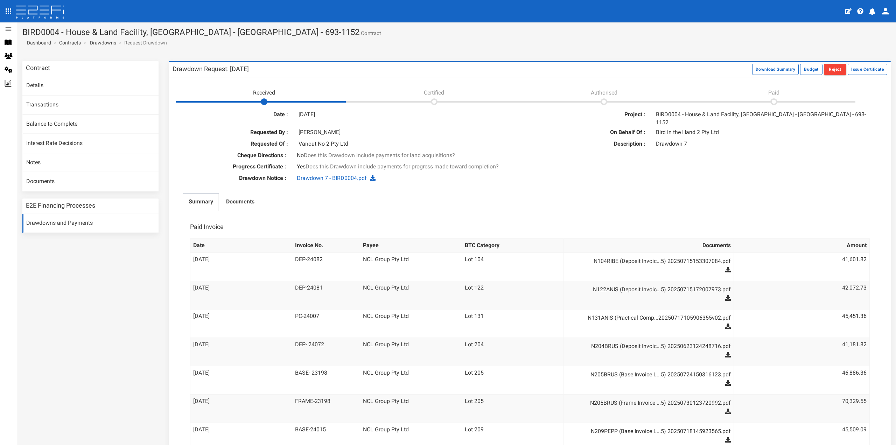 This screenshot has height=445, width=896. Describe the element at coordinates (235, 132) in the screenshot. I see `label: Requested By :` at that location.